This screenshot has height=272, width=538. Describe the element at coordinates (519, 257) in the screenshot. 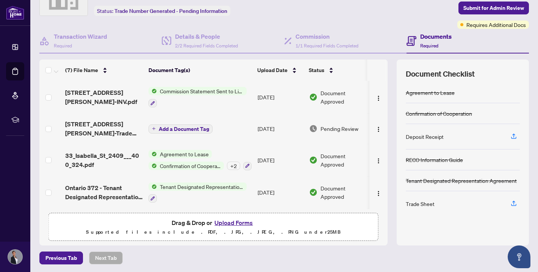

I see `button: Open asap` at that location.